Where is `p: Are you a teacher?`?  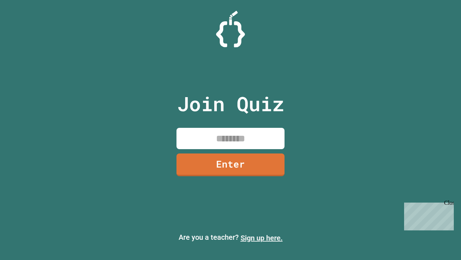
p: Are you a teacher? is located at coordinates (231, 237).